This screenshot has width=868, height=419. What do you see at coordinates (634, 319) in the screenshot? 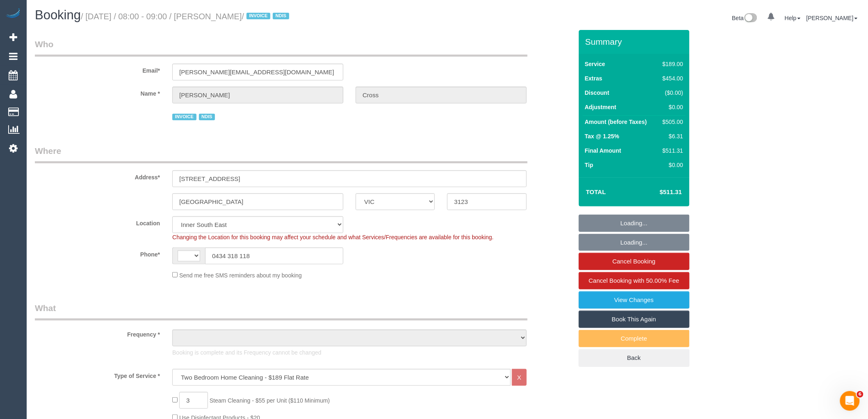
I see `a: Book This Again` at bounding box center [634, 319].